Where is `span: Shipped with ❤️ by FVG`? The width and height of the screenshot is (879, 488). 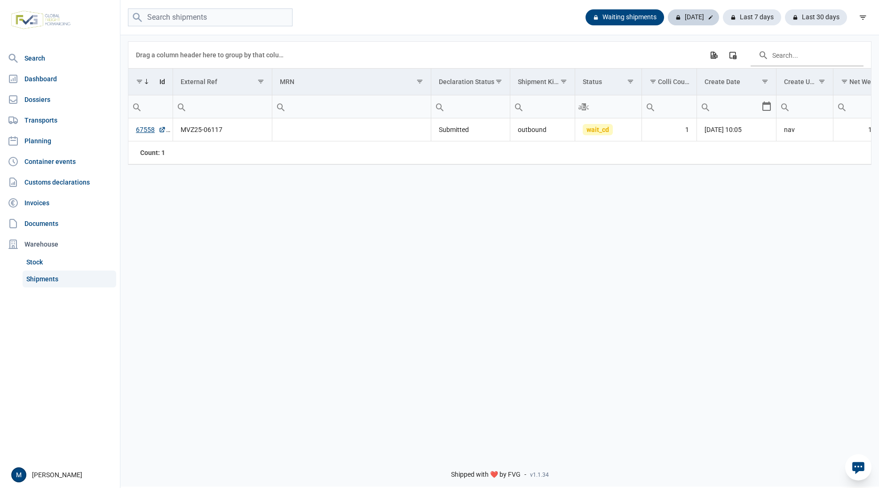 span: Shipped with ❤️ by FVG is located at coordinates (486, 475).